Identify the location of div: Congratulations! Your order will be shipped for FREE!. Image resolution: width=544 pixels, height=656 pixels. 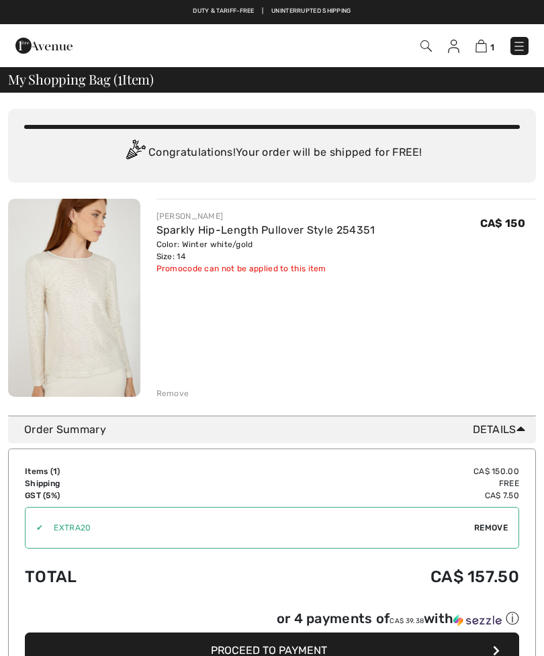
(272, 153).